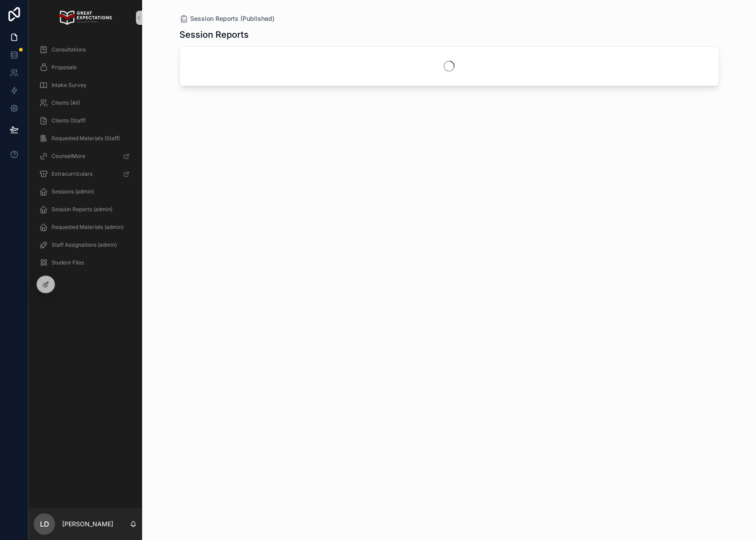  Describe the element at coordinates (86, 227) in the screenshot. I see `a: Requested Materials (admin)` at that location.